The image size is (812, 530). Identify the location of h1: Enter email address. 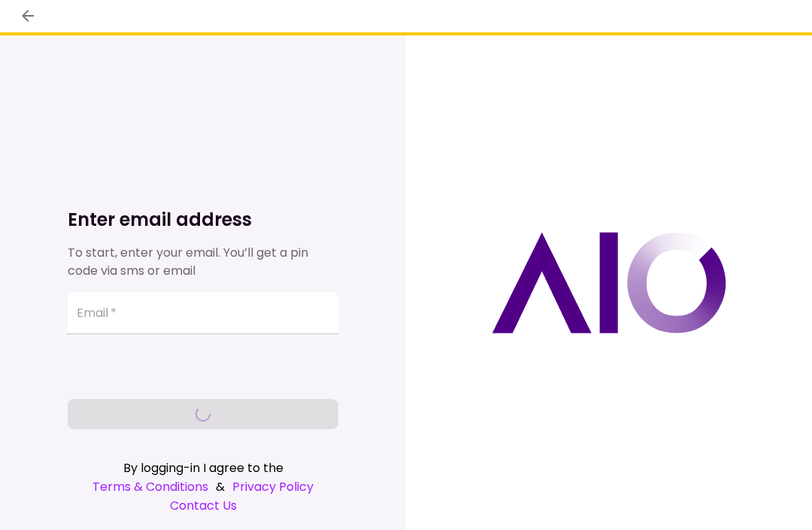
(203, 220).